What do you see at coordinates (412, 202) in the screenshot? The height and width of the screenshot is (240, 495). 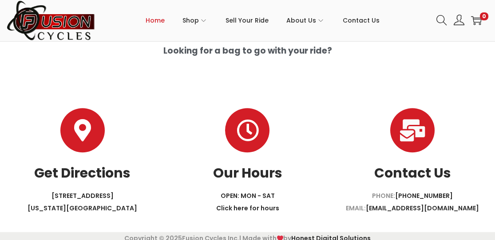 I see `p: PHONE: EMAIL:` at bounding box center [412, 202].